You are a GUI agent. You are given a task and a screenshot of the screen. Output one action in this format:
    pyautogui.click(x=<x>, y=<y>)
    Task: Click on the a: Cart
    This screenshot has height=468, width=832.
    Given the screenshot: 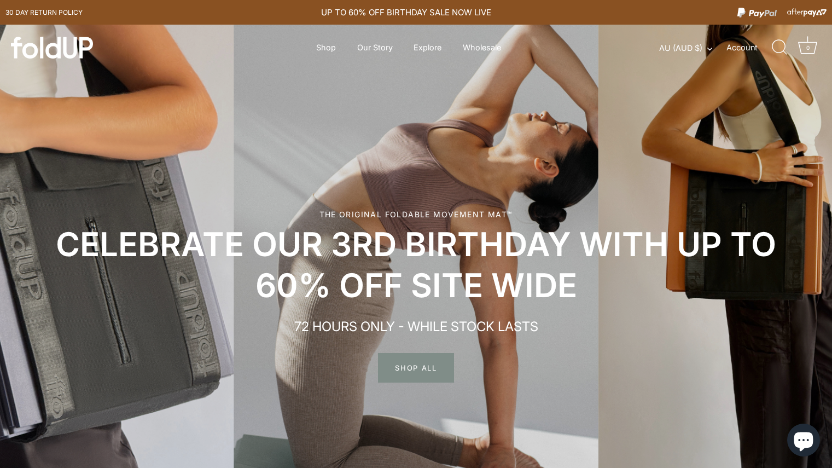 What is the action you would take?
    pyautogui.click(x=808, y=48)
    